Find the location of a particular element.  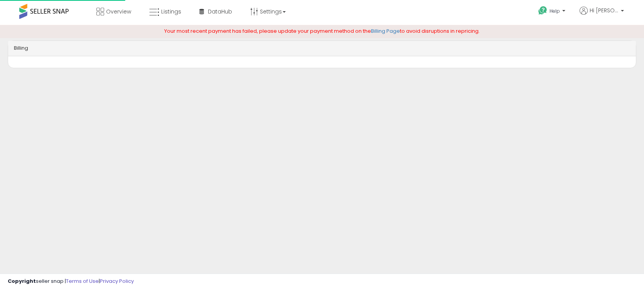

span: Overview is located at coordinates (118, 12).